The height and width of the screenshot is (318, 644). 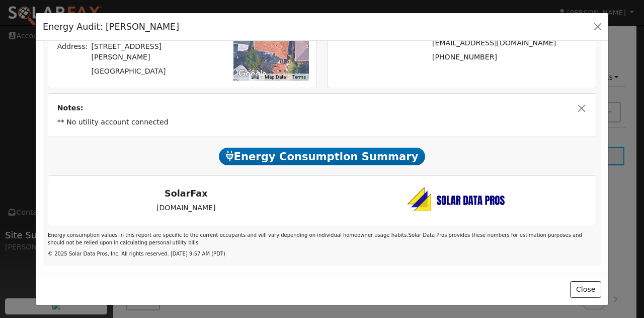 I want to click on p: Energy consumption values in this report are specific to the current occupants and will vary depe..., so click(x=322, y=238).